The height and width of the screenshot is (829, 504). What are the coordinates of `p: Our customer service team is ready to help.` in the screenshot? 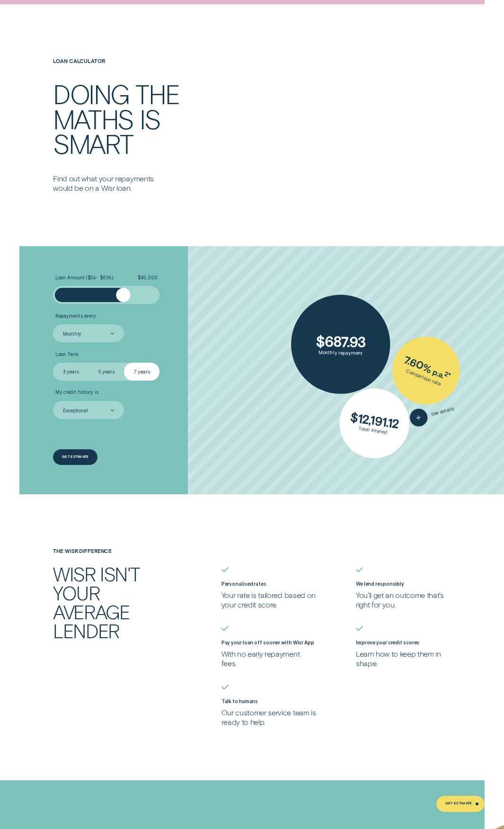 It's located at (269, 717).